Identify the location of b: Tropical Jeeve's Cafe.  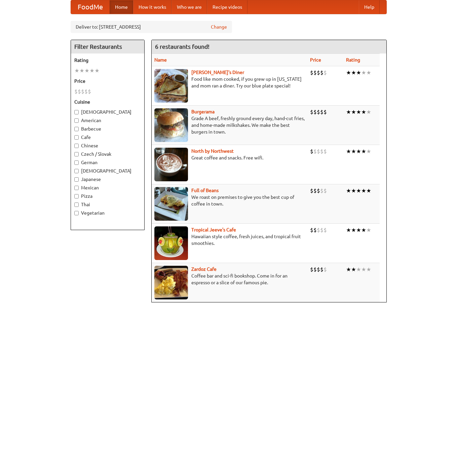
(214, 230).